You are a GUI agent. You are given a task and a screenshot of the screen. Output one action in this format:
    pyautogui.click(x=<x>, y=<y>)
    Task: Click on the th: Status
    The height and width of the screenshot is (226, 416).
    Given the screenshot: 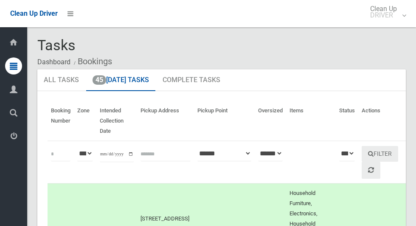 What is the action you would take?
    pyautogui.click(x=347, y=121)
    